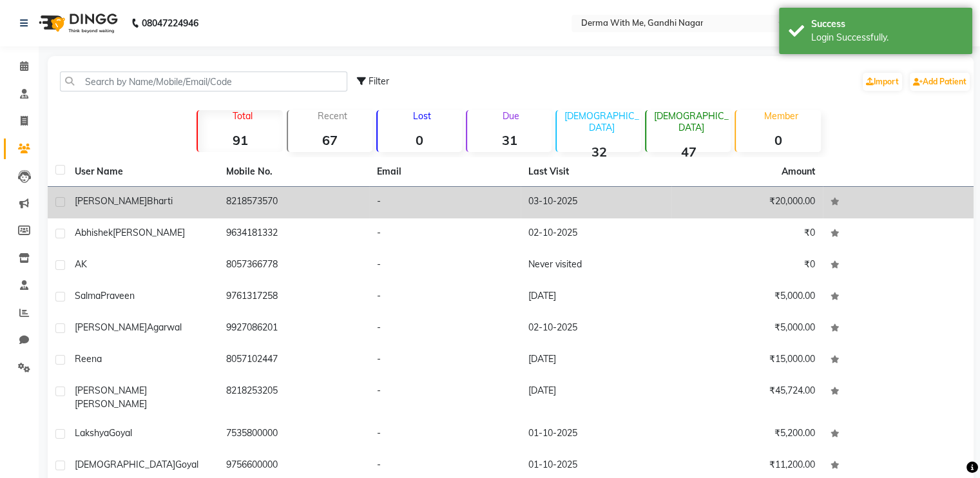 The width and height of the screenshot is (980, 478). I want to click on td: 01-10-2025, so click(596, 434).